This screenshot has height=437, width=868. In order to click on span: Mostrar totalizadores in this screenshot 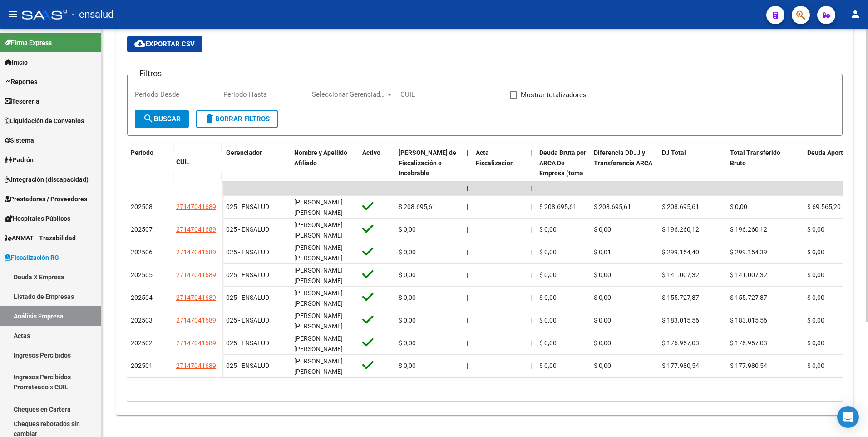, I will do `click(553, 95)`.